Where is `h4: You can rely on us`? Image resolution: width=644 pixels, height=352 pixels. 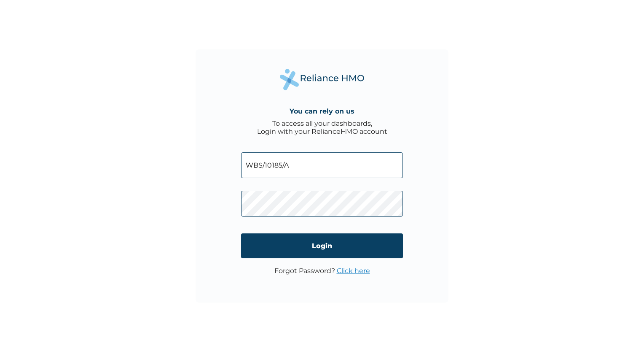 h4: You can rely on us is located at coordinates (322, 111).